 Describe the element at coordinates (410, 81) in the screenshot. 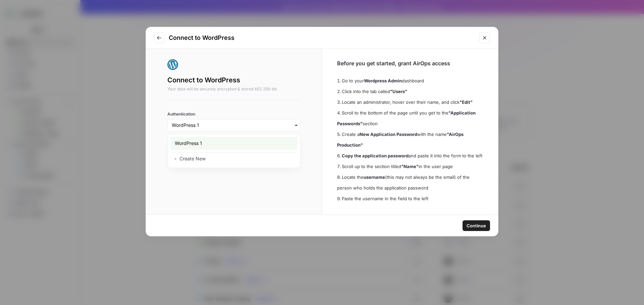

I see `li: Go to your dashboard` at that location.